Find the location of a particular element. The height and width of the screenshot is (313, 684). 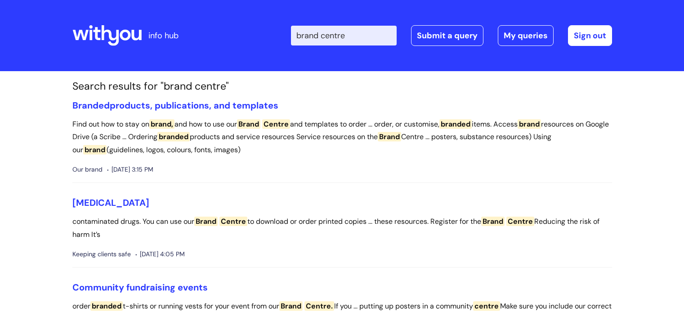

span: Centre. is located at coordinates (319, 305).